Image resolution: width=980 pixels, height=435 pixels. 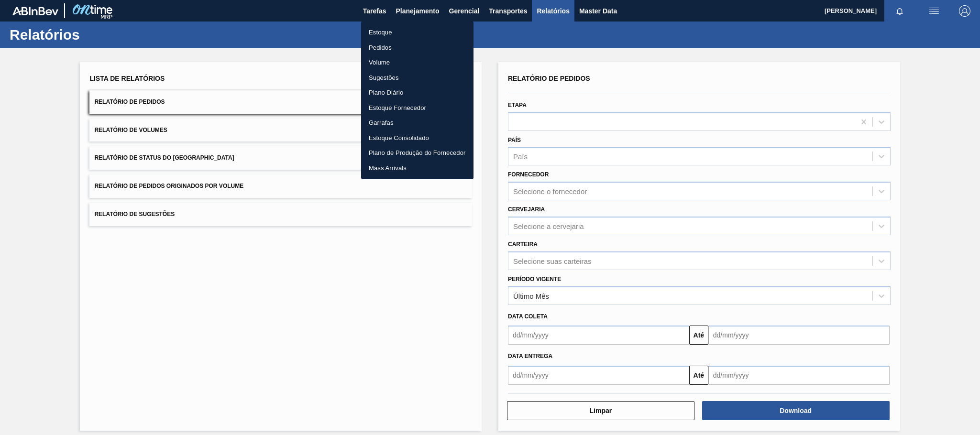 What do you see at coordinates (417, 78) in the screenshot?
I see `a: Sugestões` at bounding box center [417, 78].